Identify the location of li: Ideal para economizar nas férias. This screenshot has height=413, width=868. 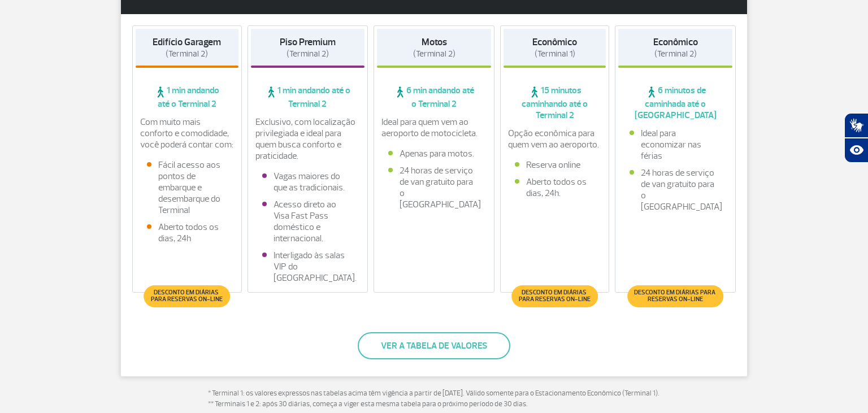
(675, 145).